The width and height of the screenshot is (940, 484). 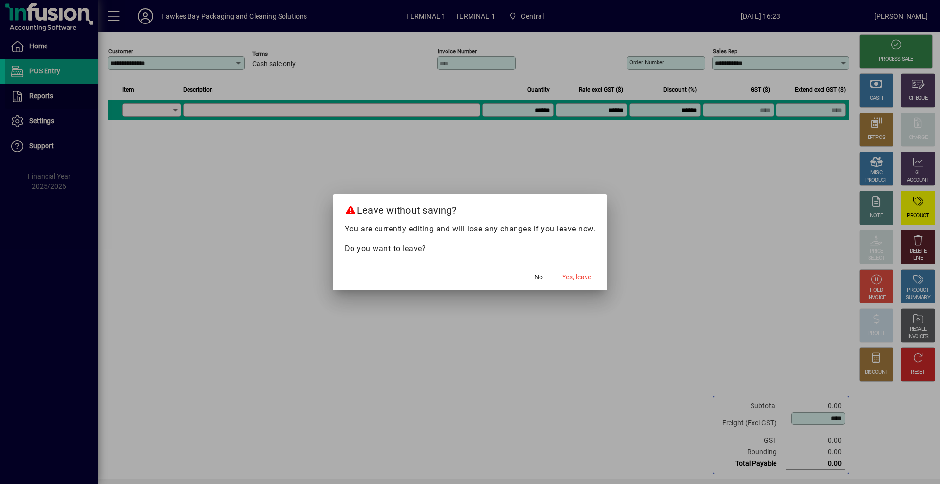 I want to click on p: You are currently editing and will lose any changes if you leave now., so click(x=470, y=229).